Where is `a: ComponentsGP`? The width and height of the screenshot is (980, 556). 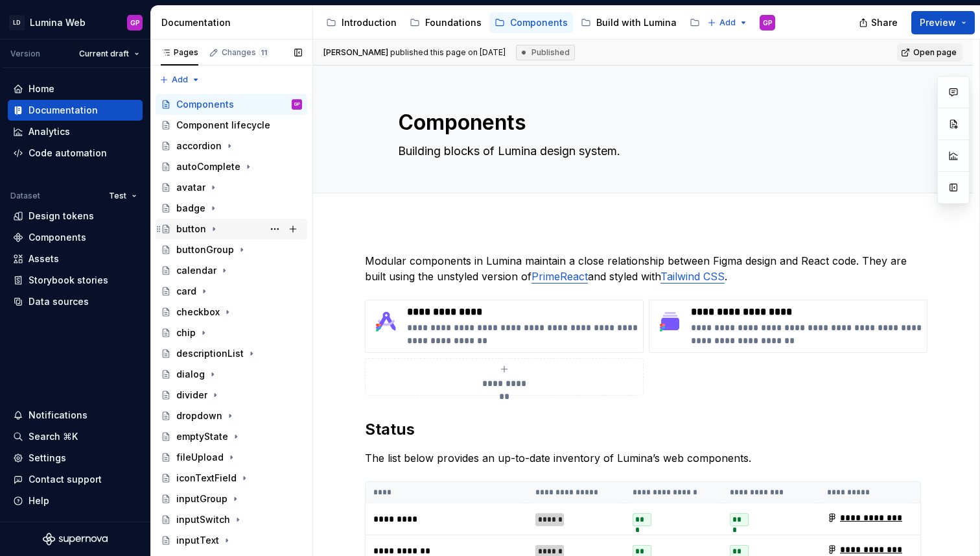 a: ComponentsGP is located at coordinates (232, 105).